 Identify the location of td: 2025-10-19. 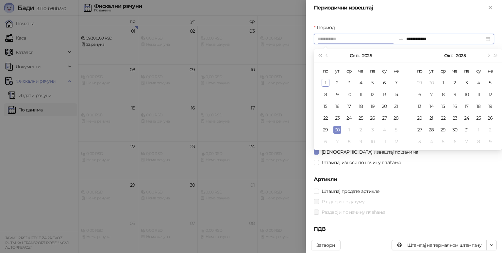
(490, 106).